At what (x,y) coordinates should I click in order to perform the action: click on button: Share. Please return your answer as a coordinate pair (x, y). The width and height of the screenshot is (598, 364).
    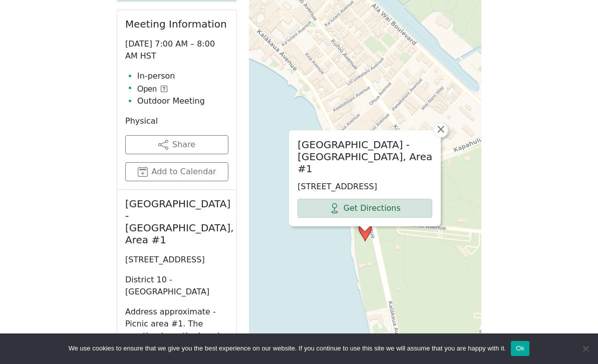
    Looking at the image, I should click on (177, 144).